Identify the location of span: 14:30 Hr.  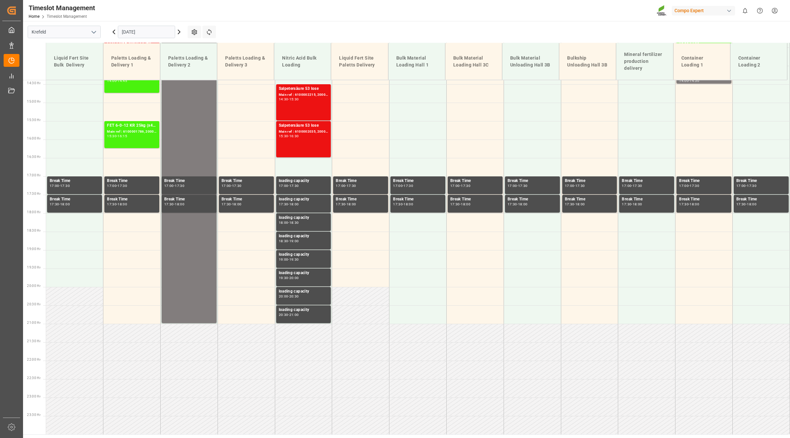
(34, 83).